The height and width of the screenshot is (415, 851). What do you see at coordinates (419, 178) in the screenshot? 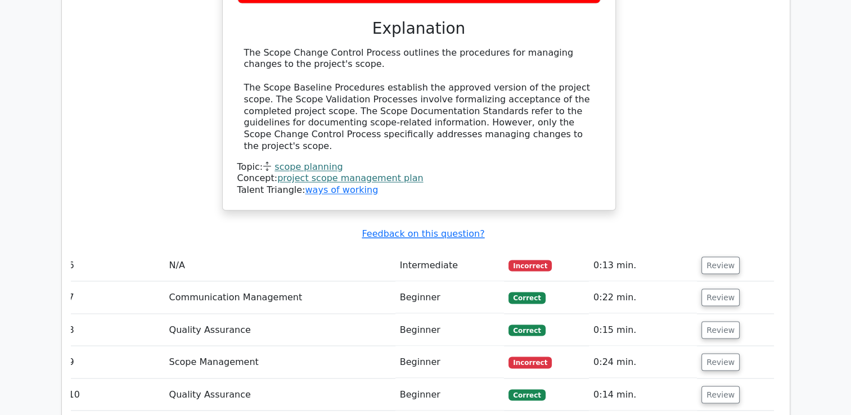
I see `div: Concept:` at bounding box center [419, 178].